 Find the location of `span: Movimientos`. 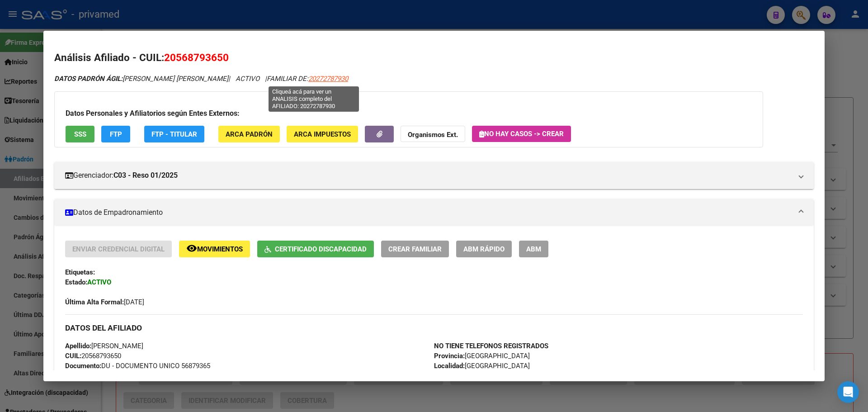

span: Movimientos is located at coordinates (220, 249).